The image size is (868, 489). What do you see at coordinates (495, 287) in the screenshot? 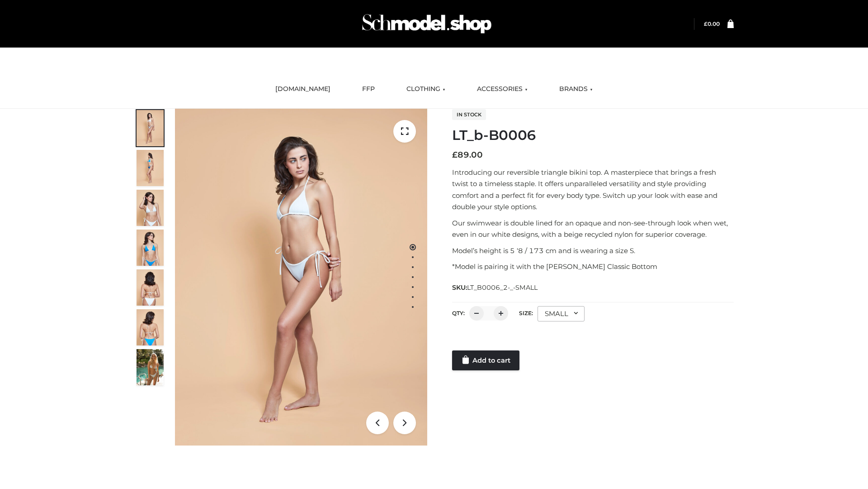
I see `span: SKU:` at bounding box center [495, 287].